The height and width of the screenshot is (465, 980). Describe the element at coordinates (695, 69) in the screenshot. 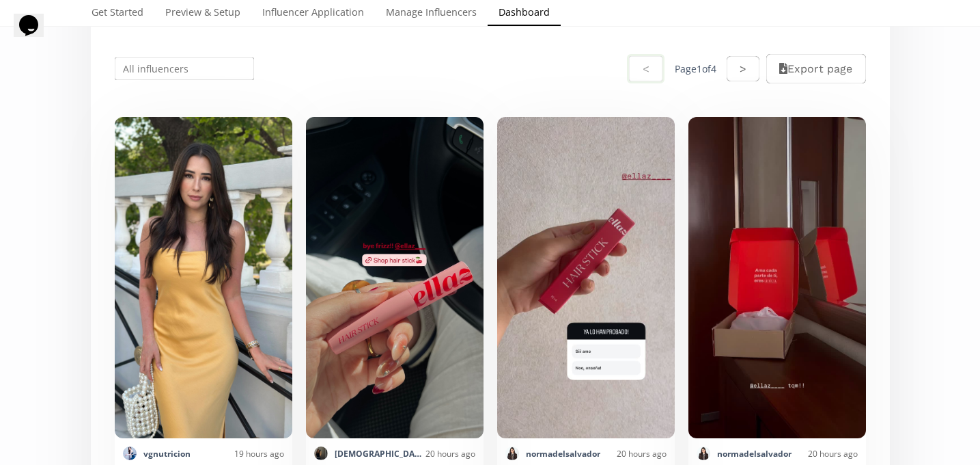

I see `div: Page 1 of 4` at that location.